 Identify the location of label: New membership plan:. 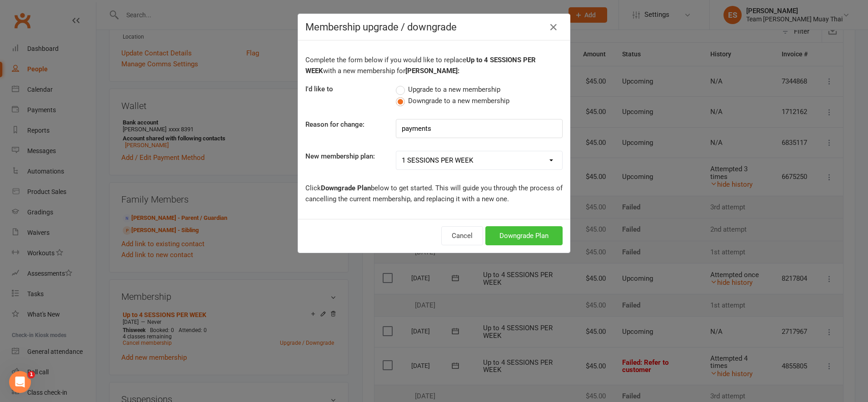
(339, 157).